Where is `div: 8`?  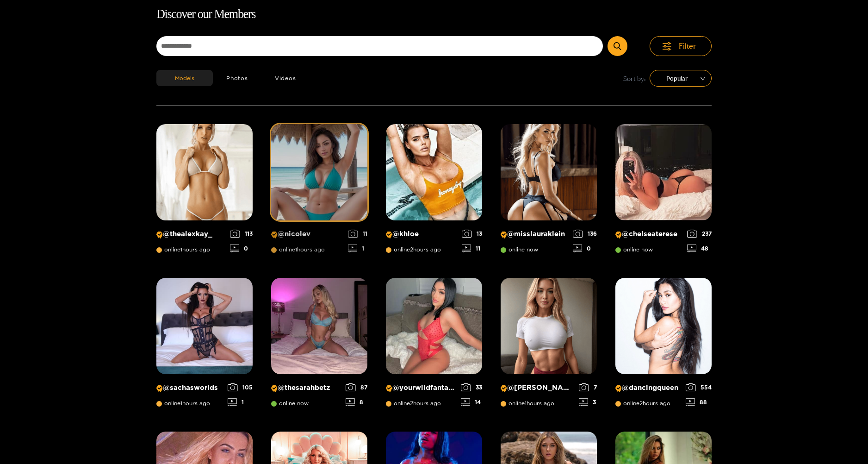 div: 8 is located at coordinates (356, 402).